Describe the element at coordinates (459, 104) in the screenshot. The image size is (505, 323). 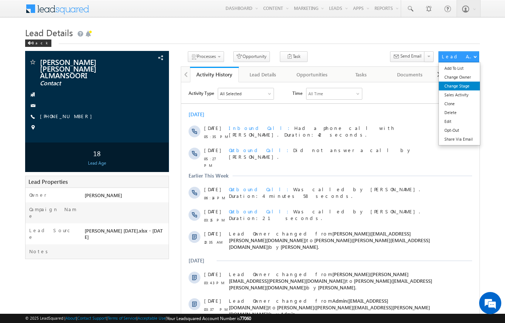
I see `a: Clone` at that location.